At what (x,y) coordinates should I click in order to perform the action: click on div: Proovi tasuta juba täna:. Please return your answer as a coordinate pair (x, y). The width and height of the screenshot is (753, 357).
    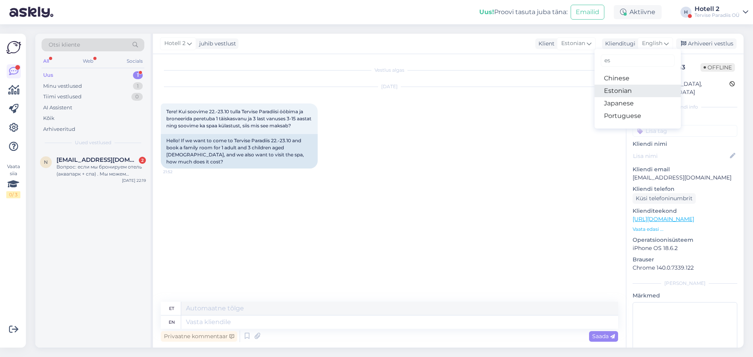
    Looking at the image, I should click on (523, 12).